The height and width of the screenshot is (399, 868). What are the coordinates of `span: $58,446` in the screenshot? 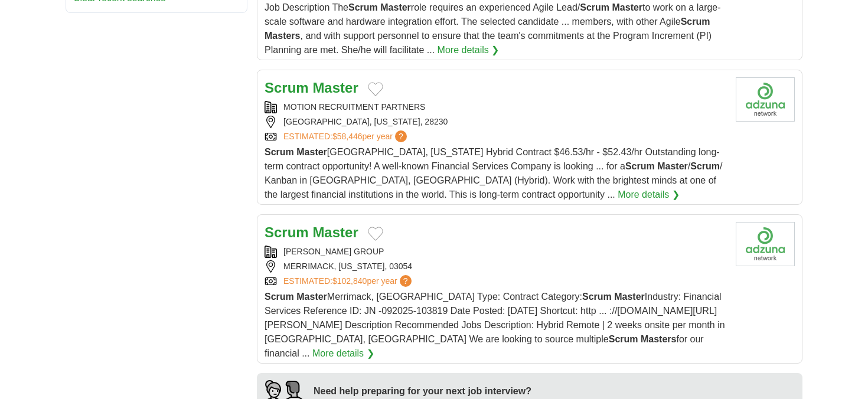 It's located at (347, 136).